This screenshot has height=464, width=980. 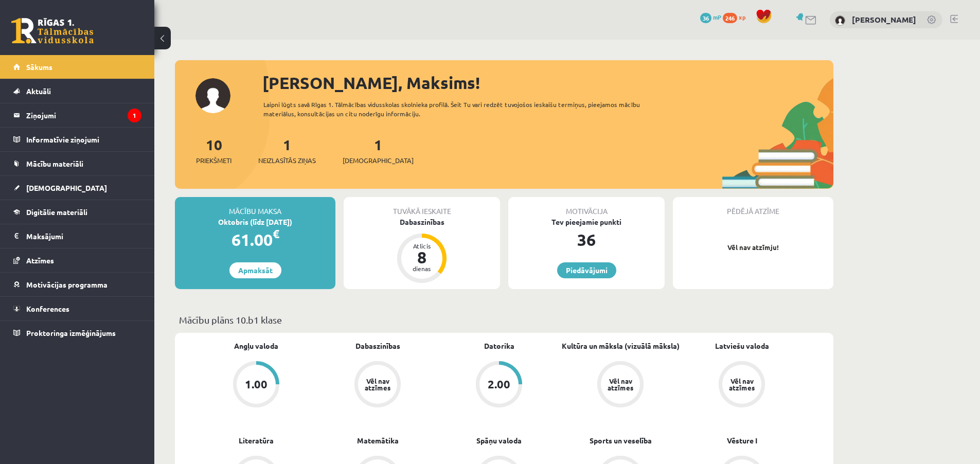 I want to click on span: 36, so click(x=705, y=18).